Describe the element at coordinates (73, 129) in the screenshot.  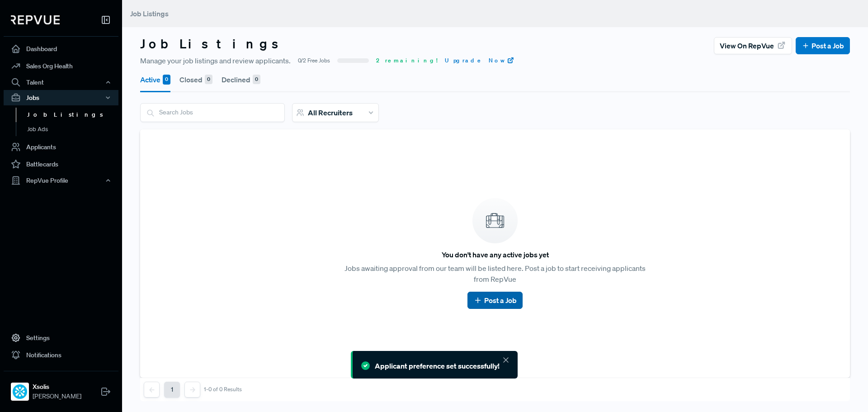
I see `a: Job Ads` at that location.